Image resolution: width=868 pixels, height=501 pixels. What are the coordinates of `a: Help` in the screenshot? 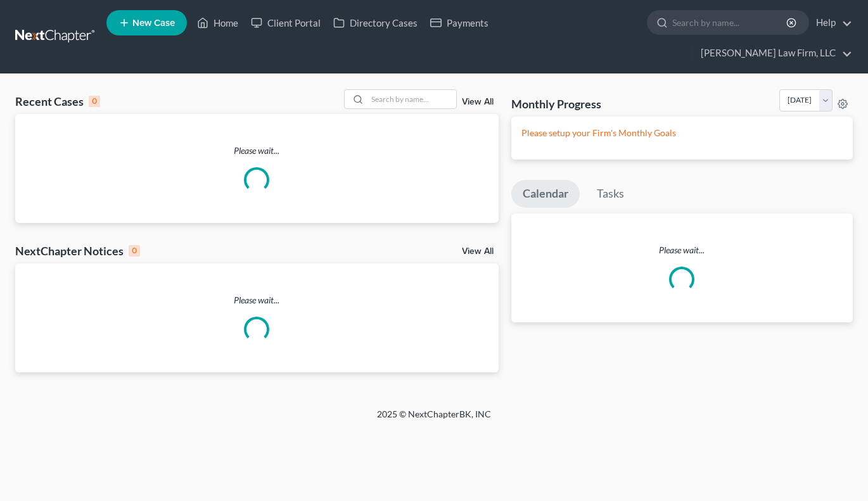 It's located at (831, 23).